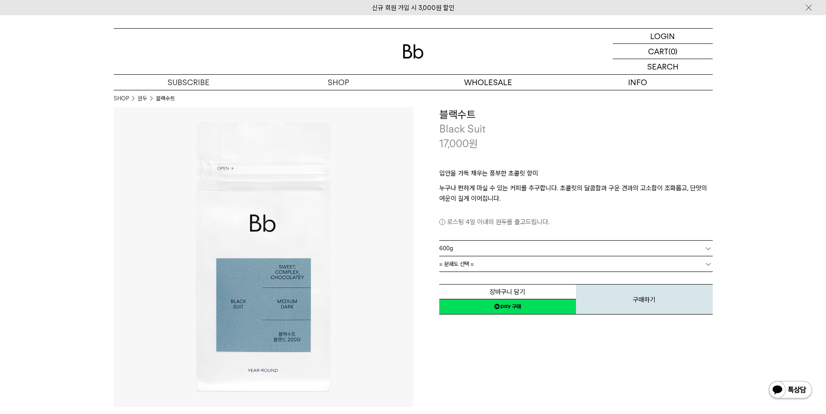 This screenshot has width=826, height=414. I want to click on p: SHOP, so click(338, 82).